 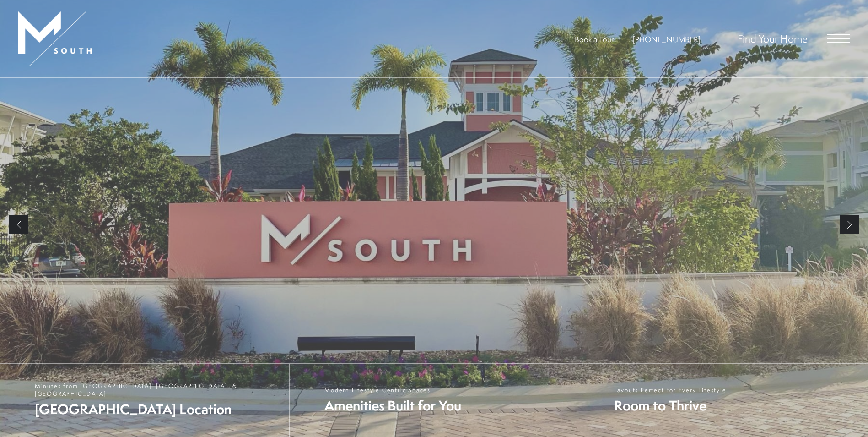 What do you see at coordinates (723, 400) in the screenshot?
I see `a: Layouts Perfect For Every Lifestyle` at bounding box center [723, 400].